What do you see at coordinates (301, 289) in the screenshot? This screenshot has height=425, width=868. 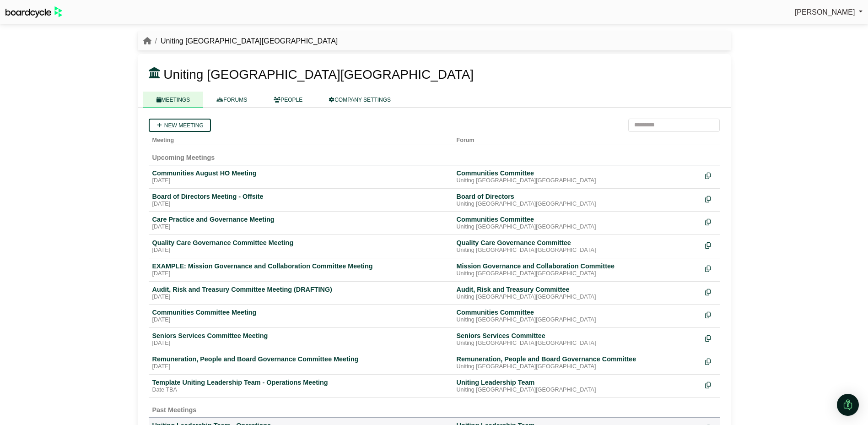 I see `div: Audit, Risk and Treasury Committee Meeting (DRAFTING)` at bounding box center [301, 289].